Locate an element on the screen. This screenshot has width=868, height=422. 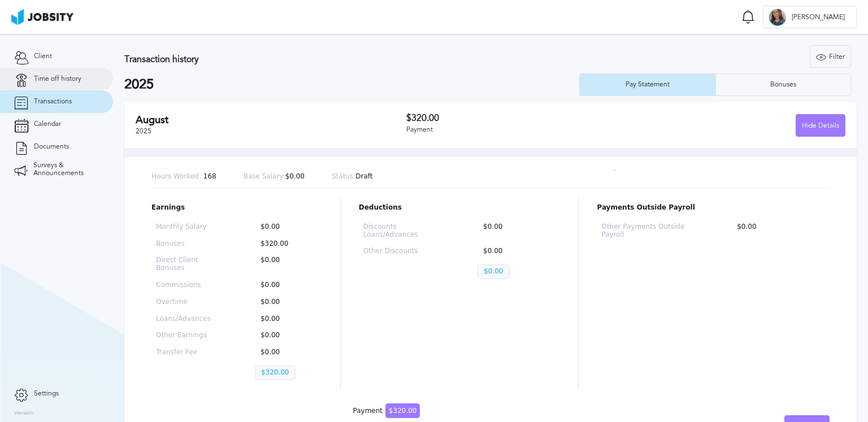
h2: August is located at coordinates (270, 119).